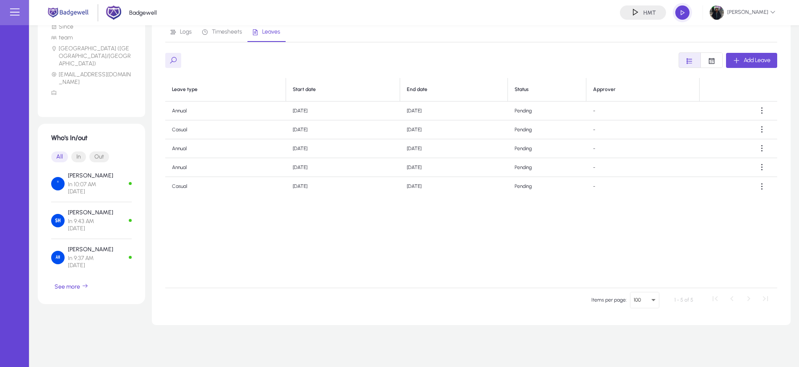 This screenshot has width=799, height=367. Describe the element at coordinates (222, 32) in the screenshot. I see `a: Timesheets` at that location.